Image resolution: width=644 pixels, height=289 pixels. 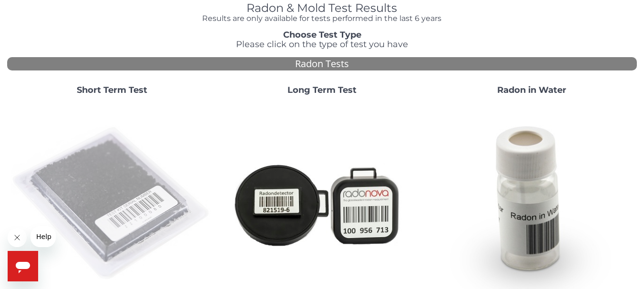 I want to click on strong: Long Term Test, so click(x=321, y=90).